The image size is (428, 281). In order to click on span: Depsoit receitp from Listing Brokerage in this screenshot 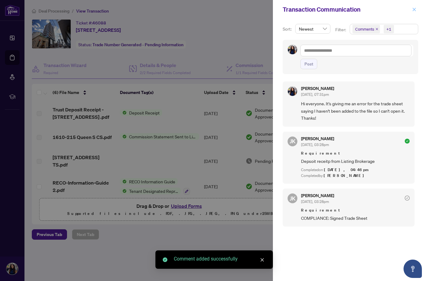, I will do `click(355, 161)`.